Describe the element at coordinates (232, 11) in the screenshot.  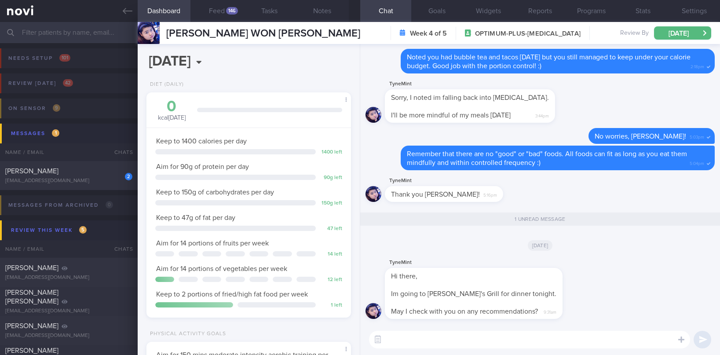
I see `div: 146` at that location.